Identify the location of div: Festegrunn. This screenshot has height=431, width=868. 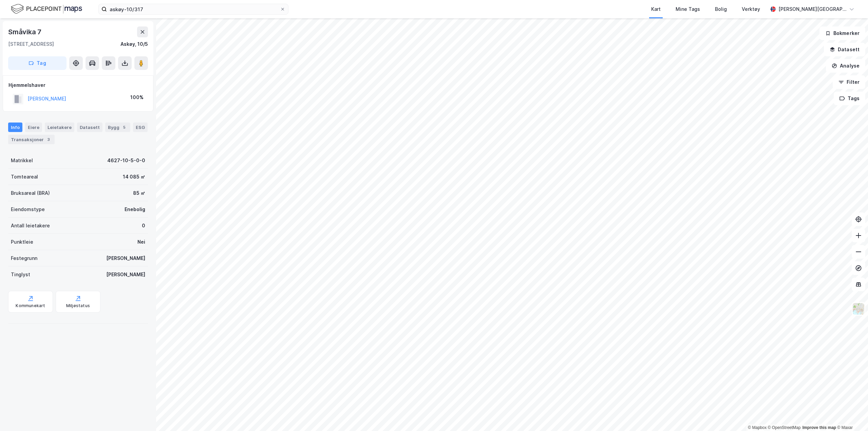
(24, 259).